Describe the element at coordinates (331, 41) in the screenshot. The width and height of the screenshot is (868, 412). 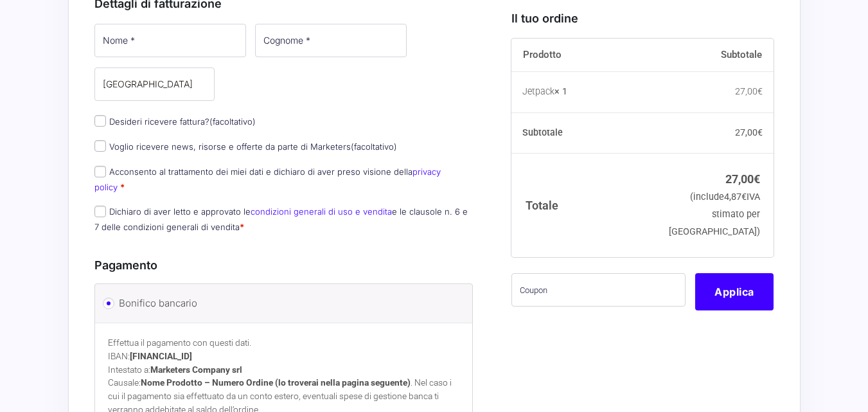
I see `input: Cognome *` at that location.